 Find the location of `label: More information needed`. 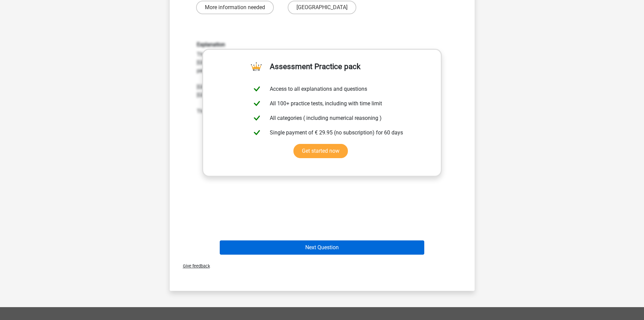

label: More information needed is located at coordinates (235, 7).